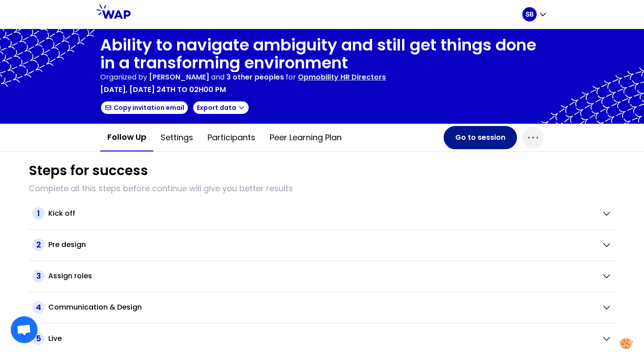 This screenshot has width=644, height=352. What do you see at coordinates (322, 307) in the screenshot?
I see `button: 4Communication & Design` at bounding box center [322, 307].